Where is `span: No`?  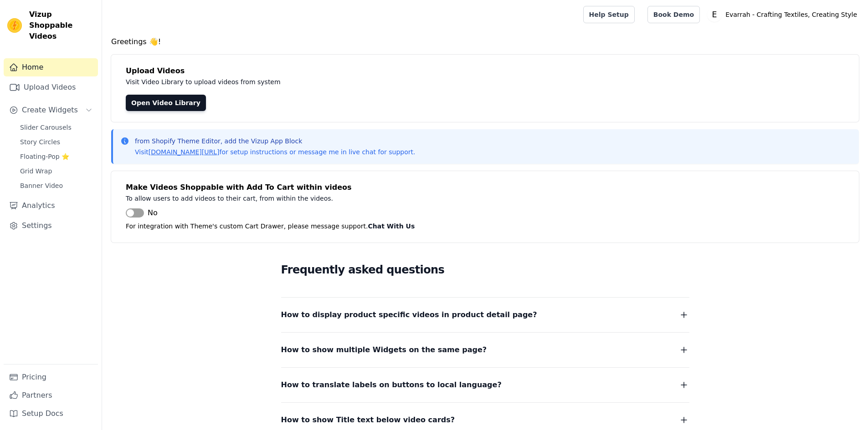 span: No is located at coordinates (153, 213).